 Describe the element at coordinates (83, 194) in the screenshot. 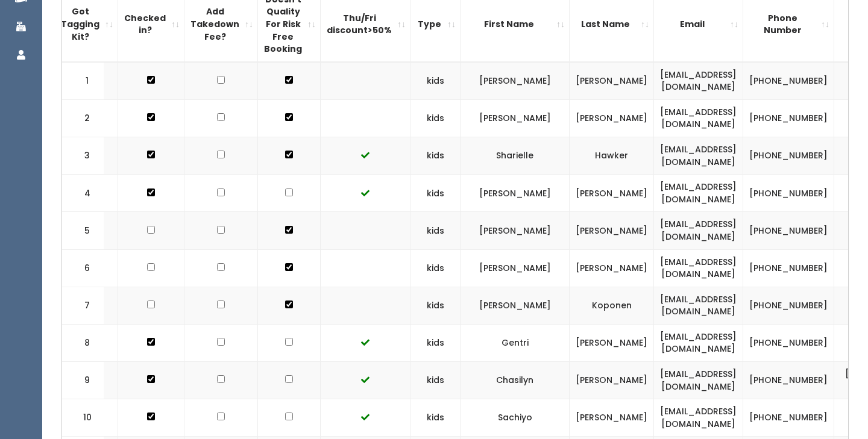

I see `td: 4` at that location.